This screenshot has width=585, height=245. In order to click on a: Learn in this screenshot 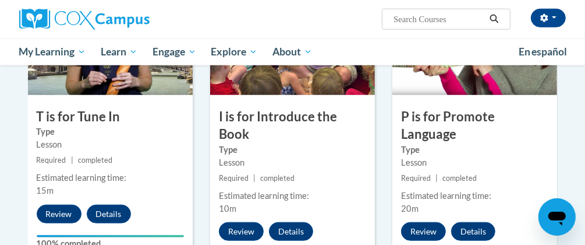, I will do `click(119, 52)`.